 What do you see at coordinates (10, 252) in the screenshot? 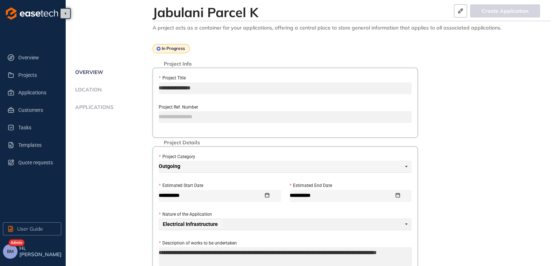
I see `button: BM` at bounding box center [10, 252].